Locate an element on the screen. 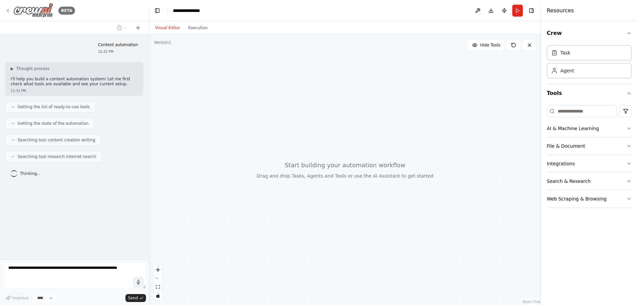 Image resolution: width=637 pixels, height=305 pixels. span: Searching tool content creation writing is located at coordinates (56, 140).